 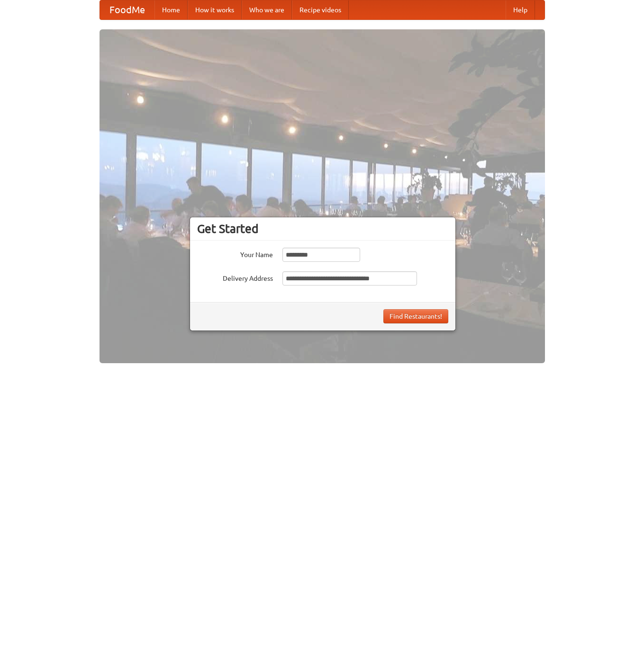 What do you see at coordinates (320, 10) in the screenshot?
I see `a: Recipe videos` at bounding box center [320, 10].